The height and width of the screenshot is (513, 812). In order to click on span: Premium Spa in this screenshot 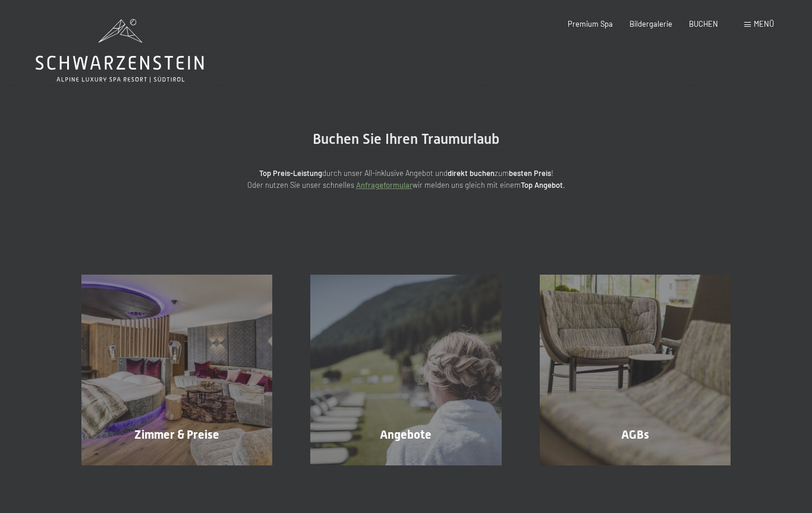, I will do `click(590, 24)`.